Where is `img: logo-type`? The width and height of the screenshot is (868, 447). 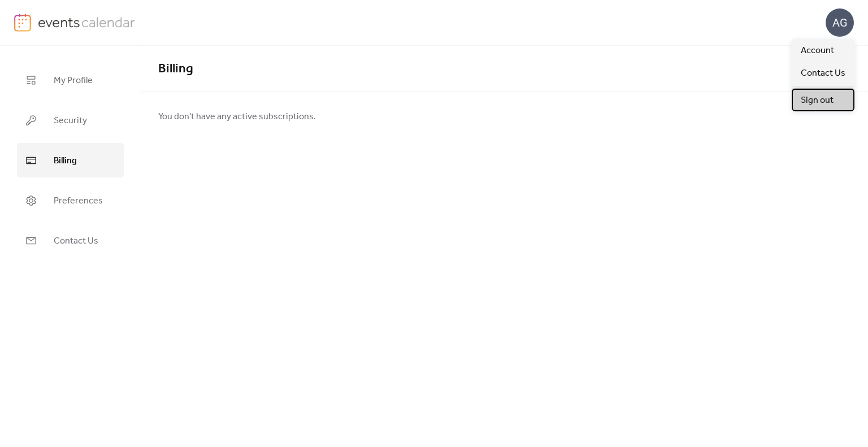
img: logo-type is located at coordinates (87, 22).